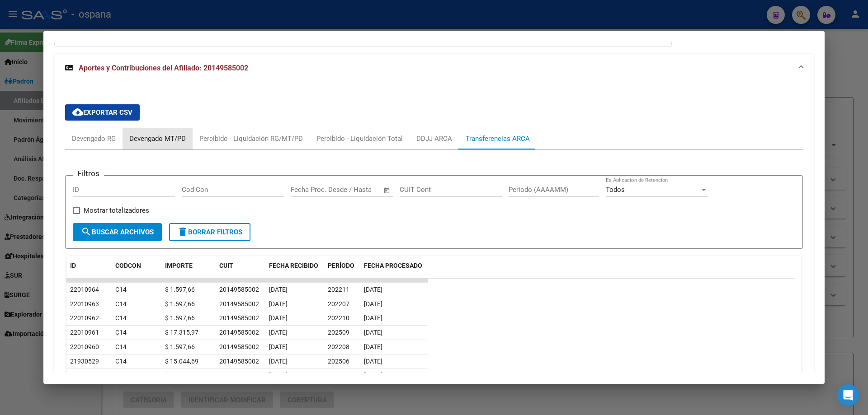 This screenshot has height=415, width=868. What do you see at coordinates (128, 265) in the screenshot?
I see `span: CODCON` at bounding box center [128, 265].